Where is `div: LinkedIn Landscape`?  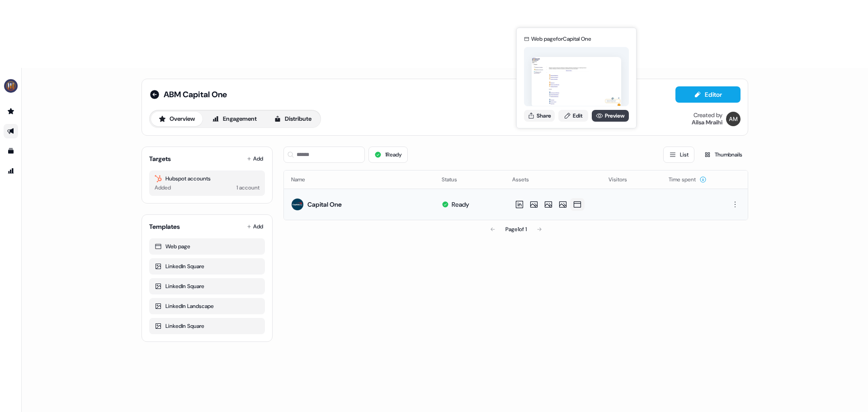 div: LinkedIn Landscape is located at coordinates (207, 306).